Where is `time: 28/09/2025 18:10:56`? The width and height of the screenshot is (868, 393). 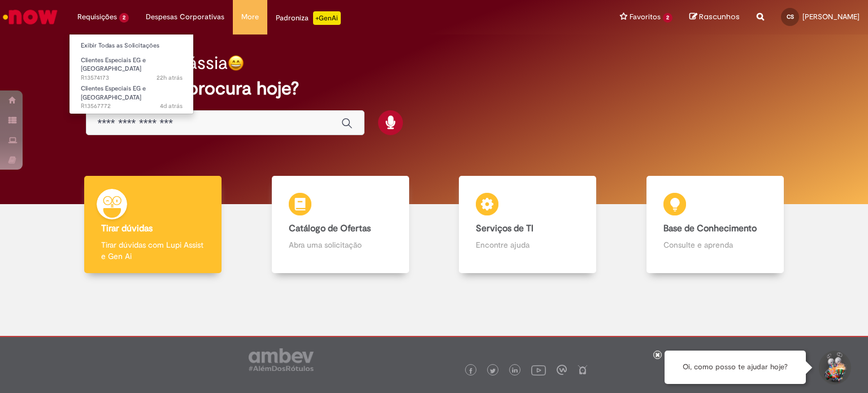
time: 28/09/2025 18:10:56 is located at coordinates (170, 77).